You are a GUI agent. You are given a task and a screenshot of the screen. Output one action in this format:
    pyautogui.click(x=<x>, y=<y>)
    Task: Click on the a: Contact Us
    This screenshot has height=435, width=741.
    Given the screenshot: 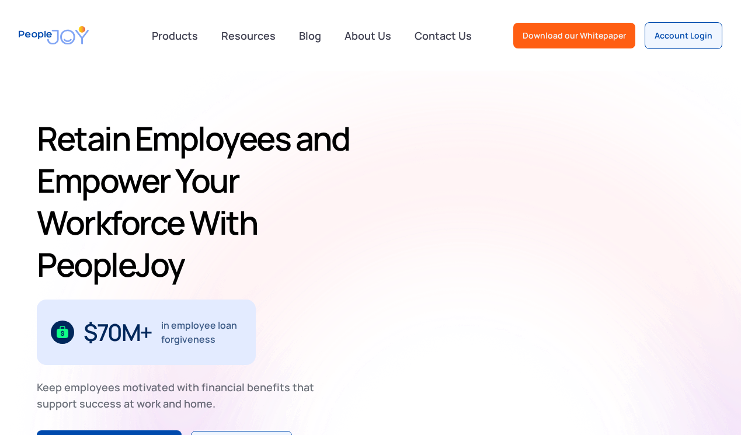 What is the action you would take?
    pyautogui.click(x=443, y=36)
    